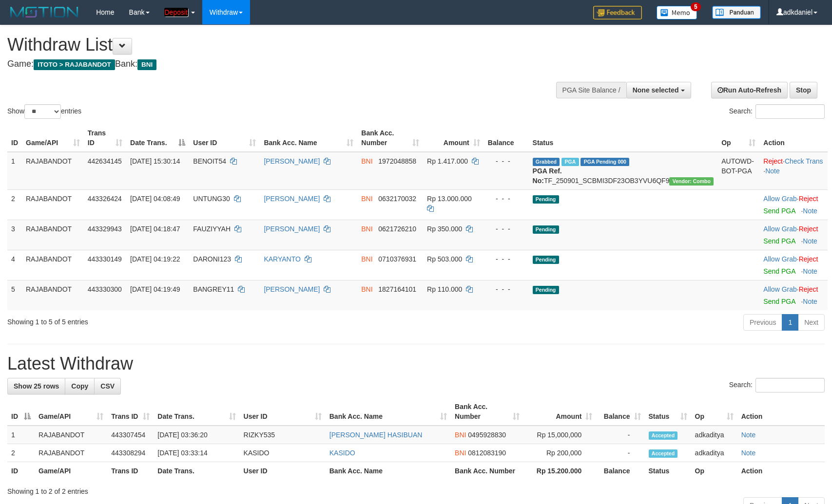 This screenshot has height=504, width=832. What do you see at coordinates (445, 228) in the screenshot?
I see `span: Rp 350.000` at bounding box center [445, 228].